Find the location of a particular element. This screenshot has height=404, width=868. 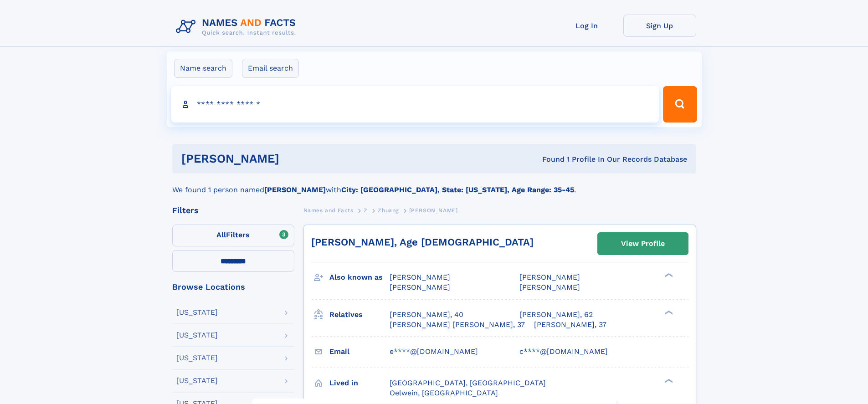

a: Sign Up is located at coordinates (660, 25).